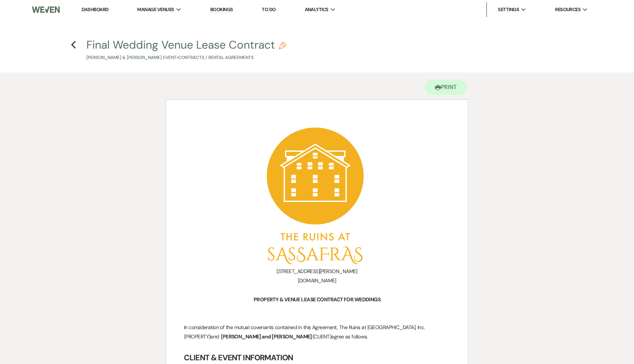  What do you see at coordinates (238, 357) in the screenshot?
I see `strong: CLIENT & EVENT INFORMATION` at bounding box center [238, 357].